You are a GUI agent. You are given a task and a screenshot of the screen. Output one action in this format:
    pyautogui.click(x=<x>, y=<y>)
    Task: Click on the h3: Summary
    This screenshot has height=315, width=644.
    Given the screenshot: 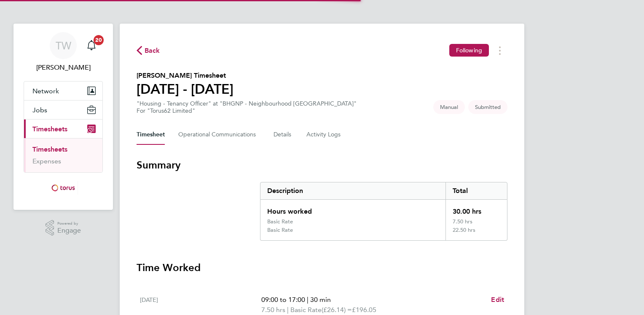 What is the action you would take?
    pyautogui.click(x=322, y=165)
    